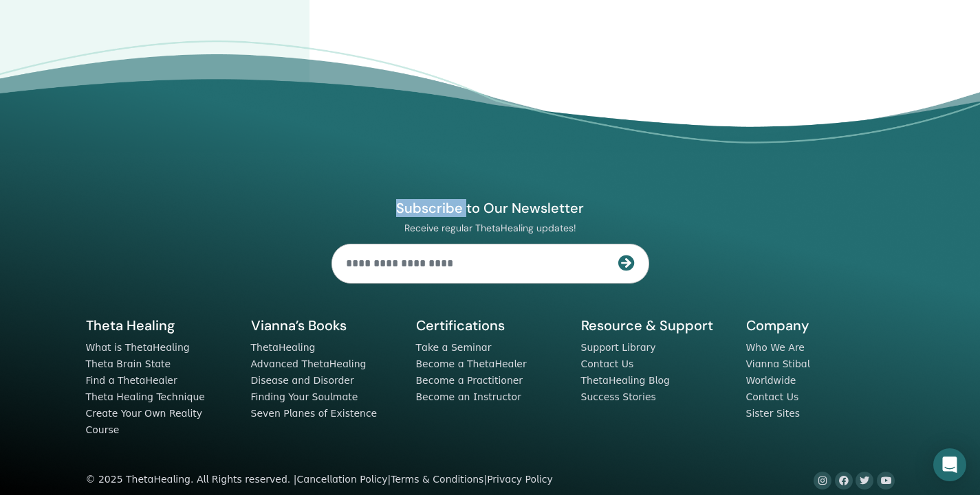  I want to click on a: Become a Practitioner, so click(469, 380).